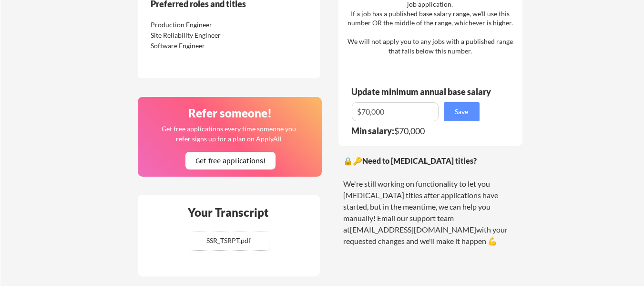  What do you see at coordinates (200, 25) in the screenshot?
I see `div: Production Engineer` at bounding box center [200, 25].